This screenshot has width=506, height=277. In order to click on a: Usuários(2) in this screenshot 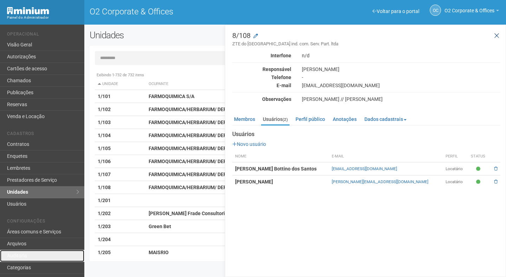, I will do `click(275, 120)`.